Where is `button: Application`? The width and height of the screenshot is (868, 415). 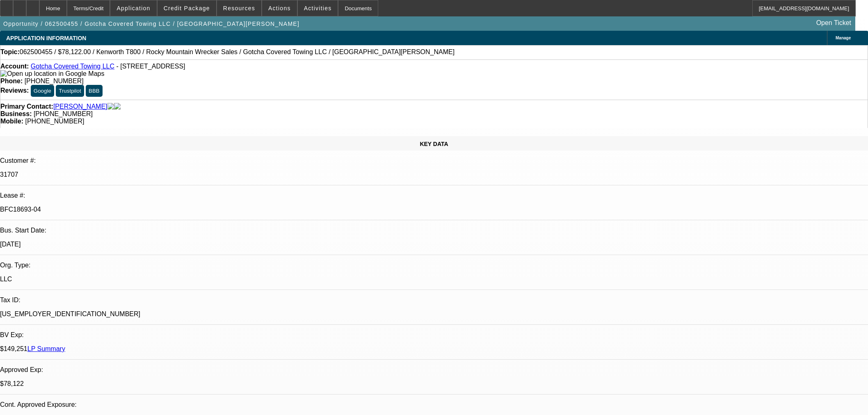
button: Application is located at coordinates (134, 8).